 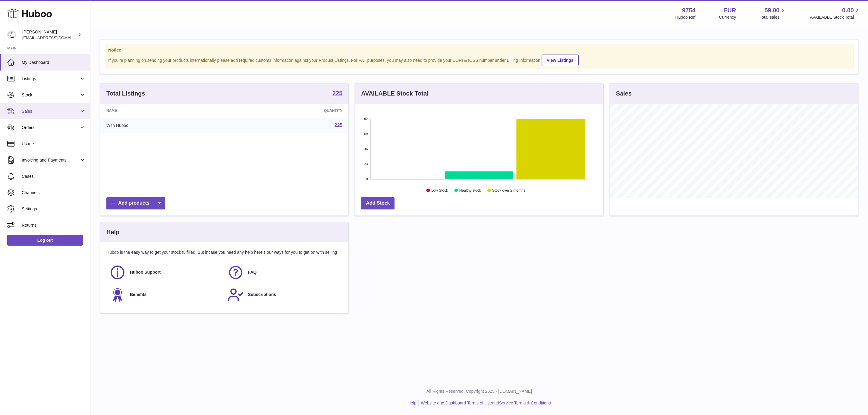 I want to click on h3: Sales, so click(x=624, y=93).